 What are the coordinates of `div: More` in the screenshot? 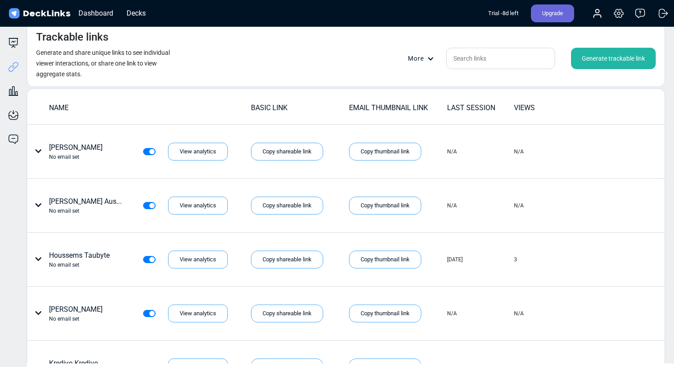 It's located at (423, 58).